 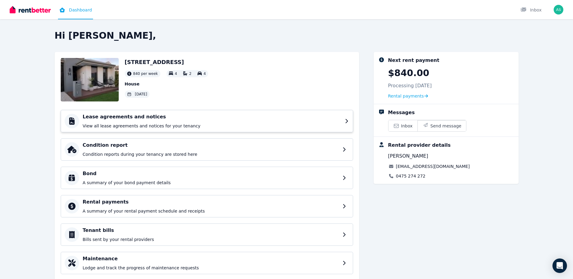 What do you see at coordinates (166, 84) in the screenshot?
I see `p: House` at bounding box center [166, 84].